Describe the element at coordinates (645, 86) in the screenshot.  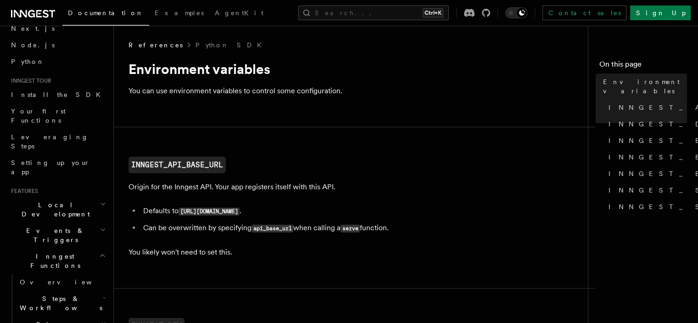
I see `span: Environment variables` at that location.